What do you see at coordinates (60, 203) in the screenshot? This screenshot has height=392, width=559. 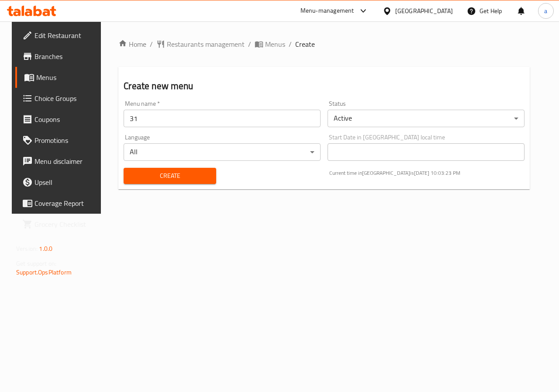 I see `a: Coverage Report` at bounding box center [60, 203].